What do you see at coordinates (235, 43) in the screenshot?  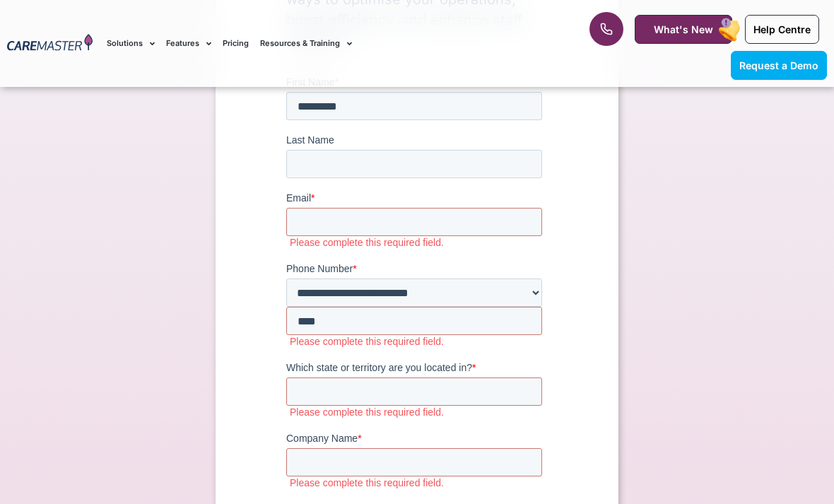 I see `a: Pricing` at bounding box center [235, 43].